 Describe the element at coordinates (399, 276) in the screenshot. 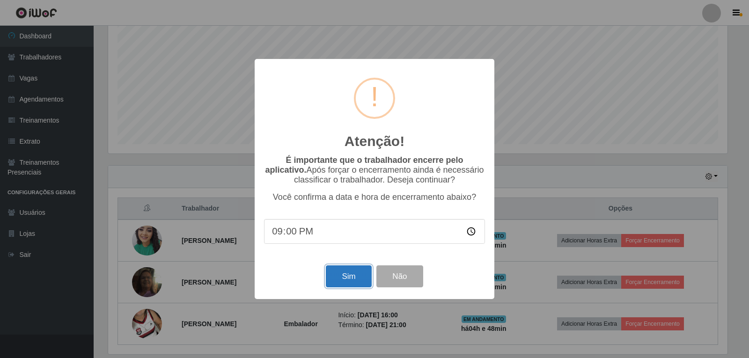

I see `button: Não` at that location.